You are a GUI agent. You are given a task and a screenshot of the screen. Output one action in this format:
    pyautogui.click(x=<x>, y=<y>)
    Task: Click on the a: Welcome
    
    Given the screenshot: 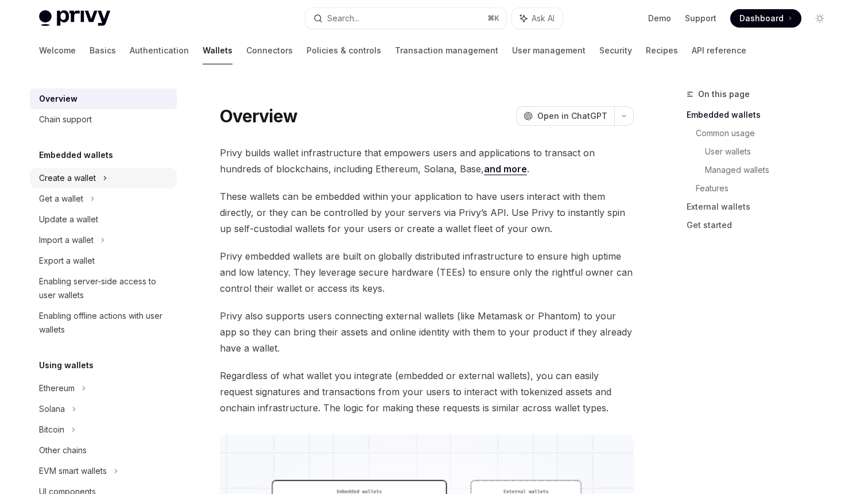 What is the action you would take?
    pyautogui.click(x=58, y=51)
    